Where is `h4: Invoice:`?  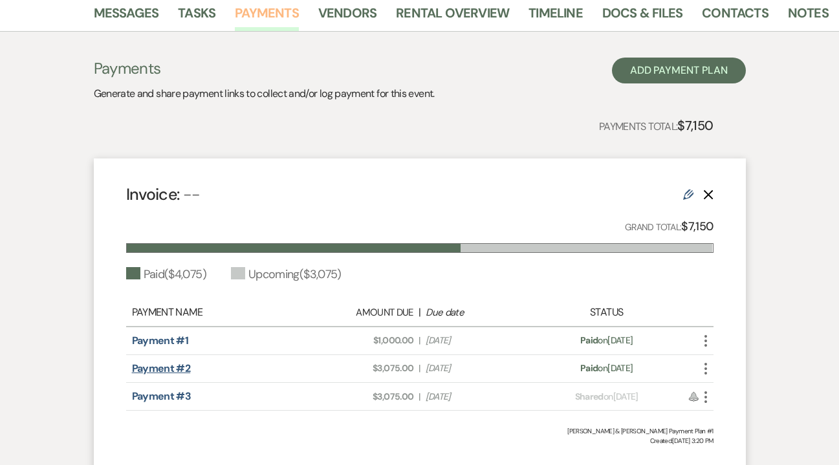
h4: Invoice: is located at coordinates (163, 194).